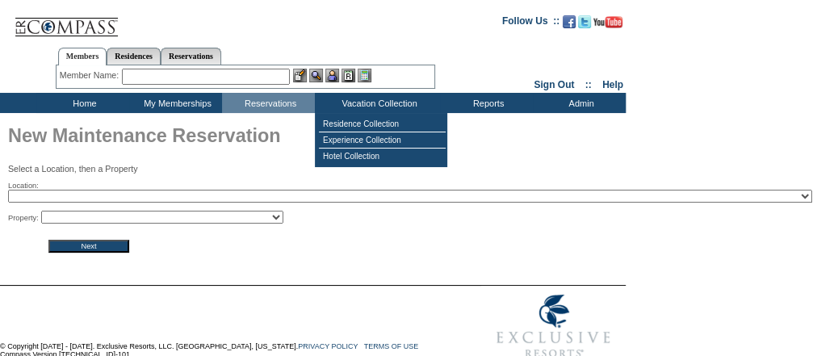 The height and width of the screenshot is (356, 817). I want to click on img: Impersonate, so click(332, 75).